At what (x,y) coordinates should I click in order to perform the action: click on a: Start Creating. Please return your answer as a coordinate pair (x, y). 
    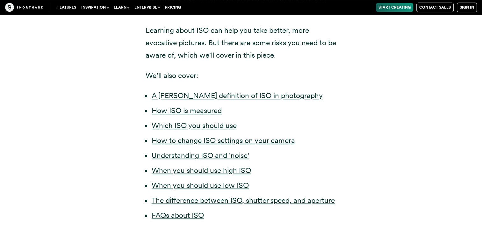
    Looking at the image, I should click on (395, 7).